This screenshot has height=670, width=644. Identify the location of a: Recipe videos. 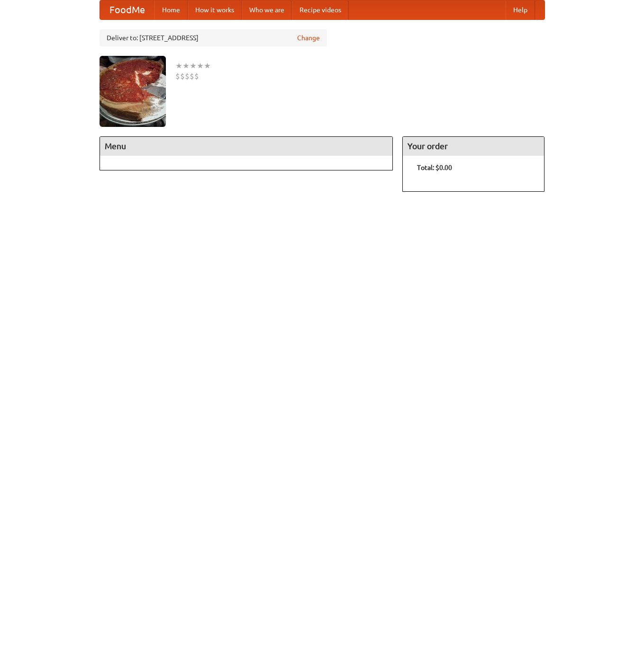
(320, 10).